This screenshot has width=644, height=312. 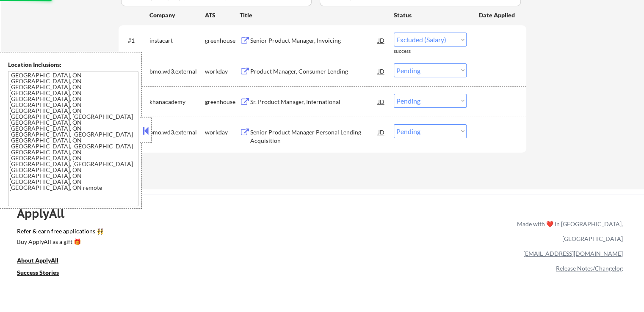 What do you see at coordinates (589, 268) in the screenshot?
I see `a: Release Notes/Changelog` at bounding box center [589, 268].